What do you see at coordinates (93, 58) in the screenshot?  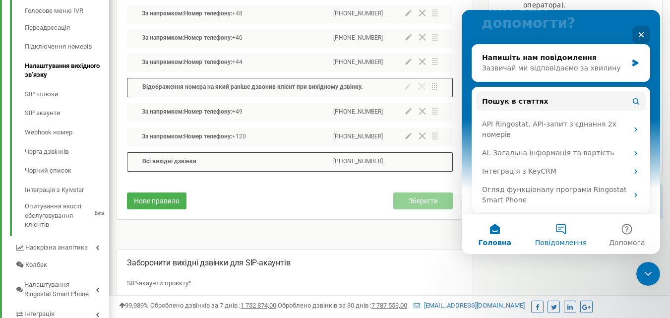 I see `div: Зазвичай ми відповідаємо за хвилину` at bounding box center [93, 58].